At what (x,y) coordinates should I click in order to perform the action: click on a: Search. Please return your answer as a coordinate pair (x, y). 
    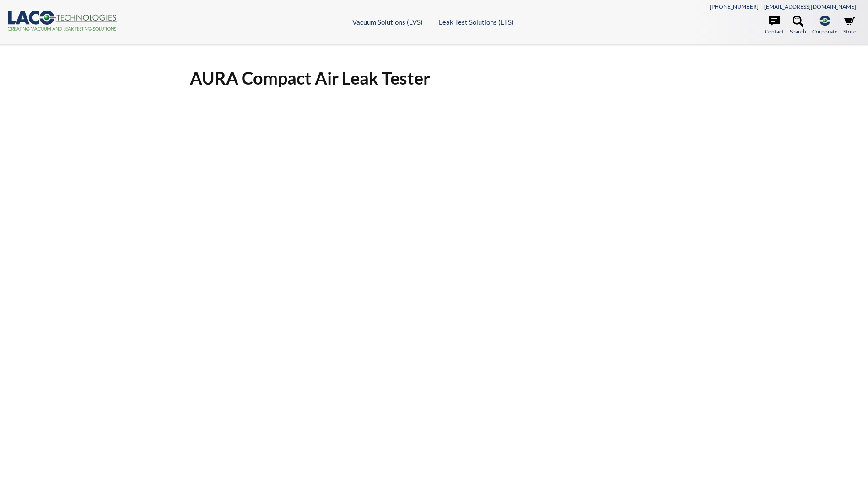
    Looking at the image, I should click on (798, 26).